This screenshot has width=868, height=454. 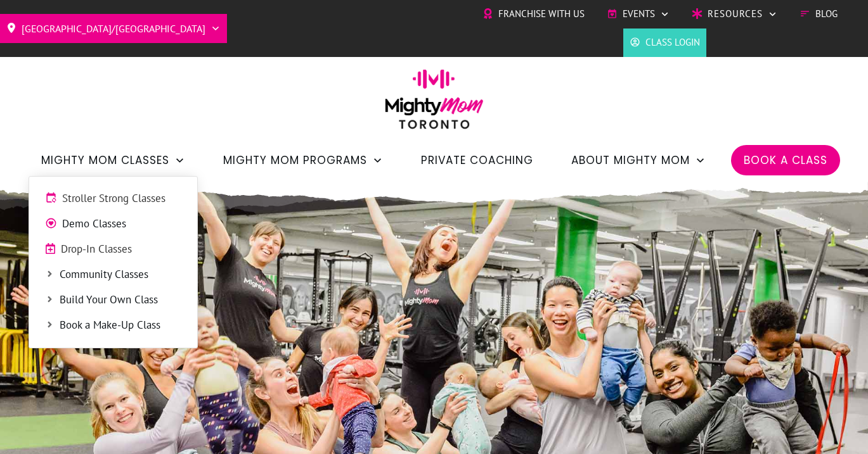 What do you see at coordinates (121, 301) in the screenshot?
I see `span: Build Your Own Class` at bounding box center [121, 301].